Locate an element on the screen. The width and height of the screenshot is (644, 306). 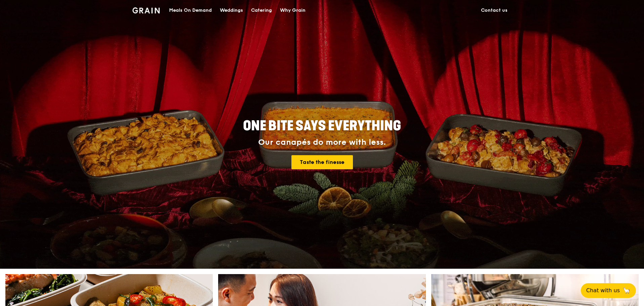
button: Chat with us🦙 is located at coordinates (609, 291).